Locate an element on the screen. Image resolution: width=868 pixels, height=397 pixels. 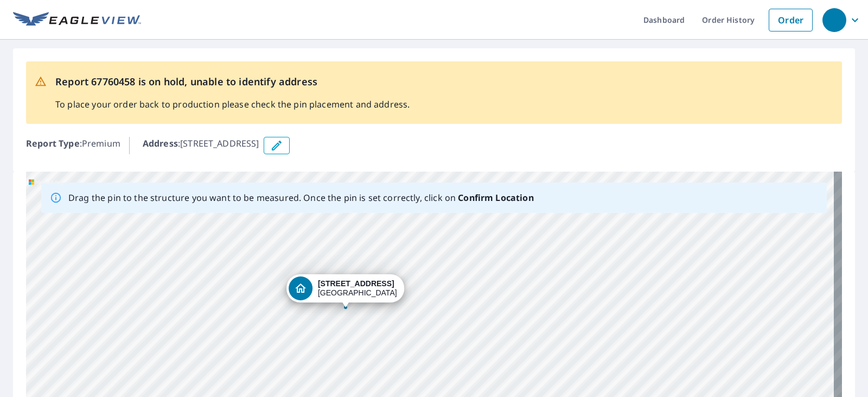
p: Drag the pin to the structure you want to be measured. Once the pin is set correctly, click on is located at coordinates (301, 197).